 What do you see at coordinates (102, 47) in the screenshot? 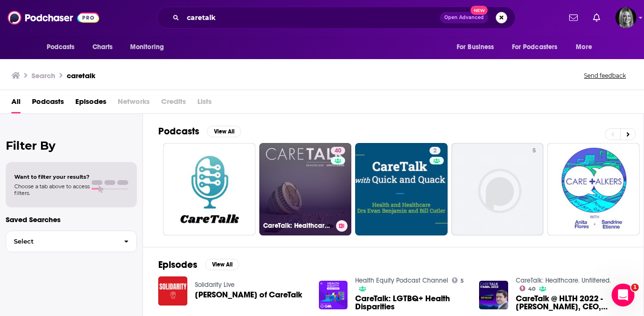
I see `span: Charts` at bounding box center [102, 47].